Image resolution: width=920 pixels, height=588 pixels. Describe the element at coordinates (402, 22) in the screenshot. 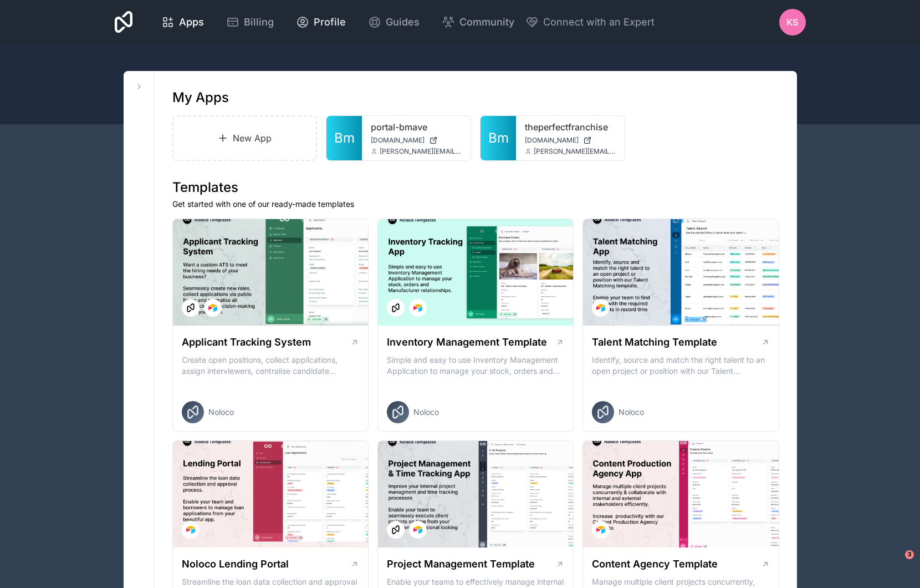

I see `span: Guides` at that location.